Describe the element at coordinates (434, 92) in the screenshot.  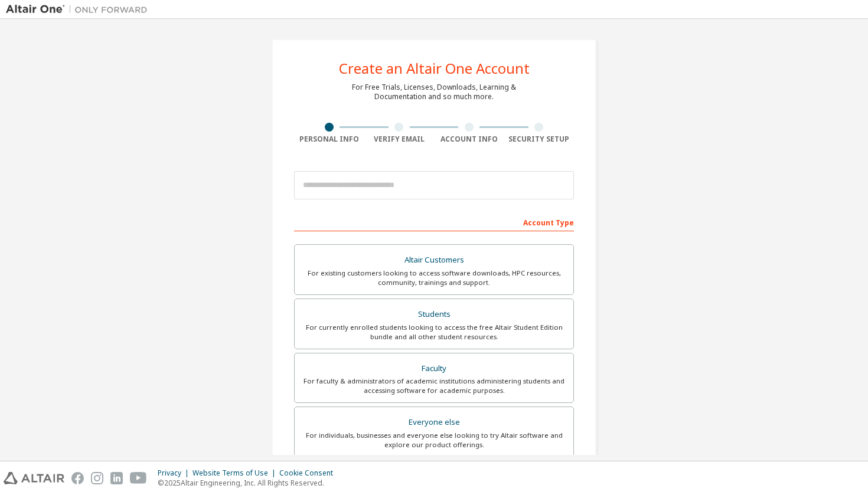
I see `div: For Free Trials, Licenses, Downloads, Learning & Documentation and so much more.` at that location.